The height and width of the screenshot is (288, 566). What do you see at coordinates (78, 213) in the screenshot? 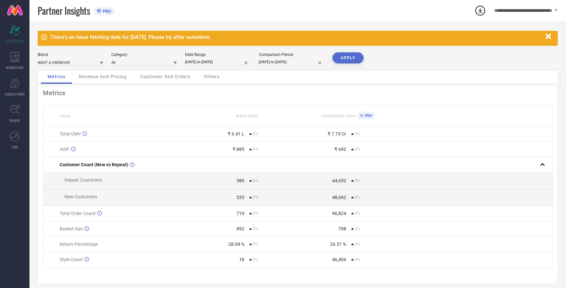
I see `span: Total Order Count` at bounding box center [78, 213].